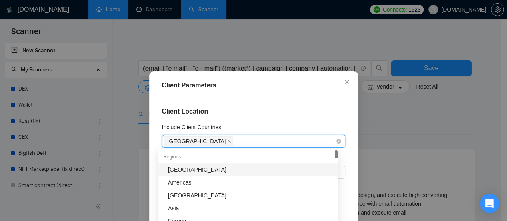 This screenshot has width=507, height=221. I want to click on h5: Include Client Countries, so click(191, 127).